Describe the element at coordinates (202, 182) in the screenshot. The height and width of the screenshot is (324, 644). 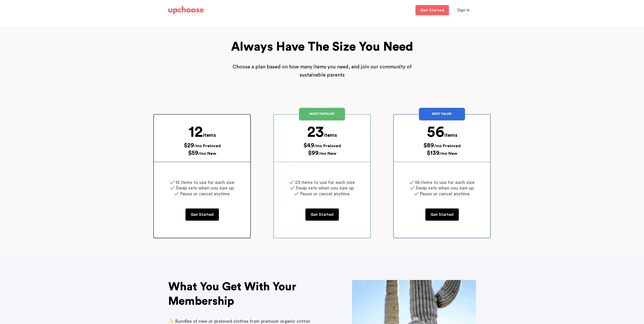
I see `span: ✓ 12 items to use for each size` at that location.